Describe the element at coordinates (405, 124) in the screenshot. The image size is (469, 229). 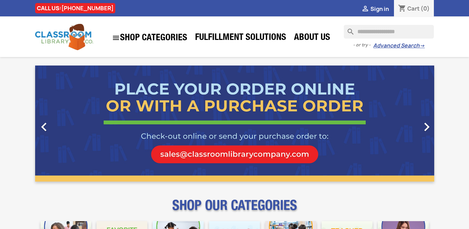
I see `a: Next` at that location.